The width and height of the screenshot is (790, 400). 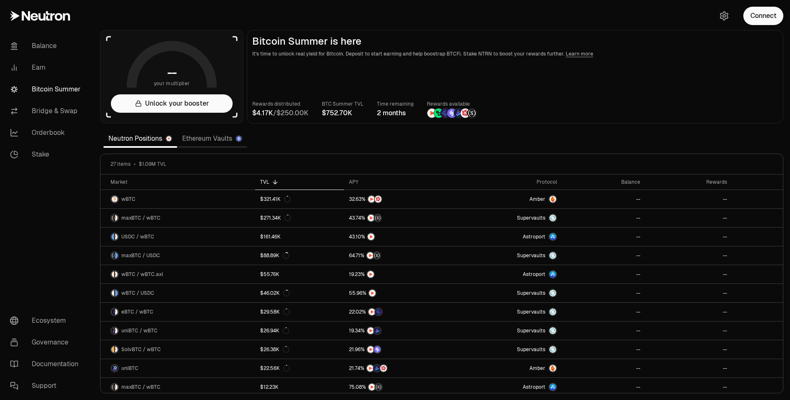 I want to click on a: NTRNBedrock Diamonds, so click(x=399, y=330).